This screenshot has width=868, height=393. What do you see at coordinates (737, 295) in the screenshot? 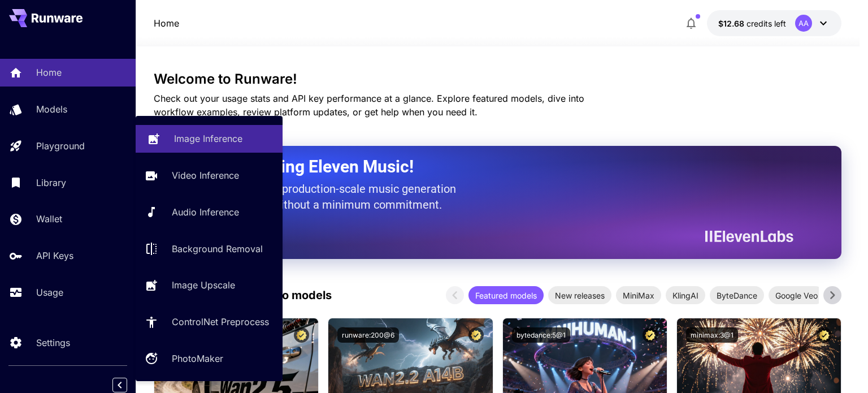
I see `span: ByteDance` at bounding box center [737, 295].